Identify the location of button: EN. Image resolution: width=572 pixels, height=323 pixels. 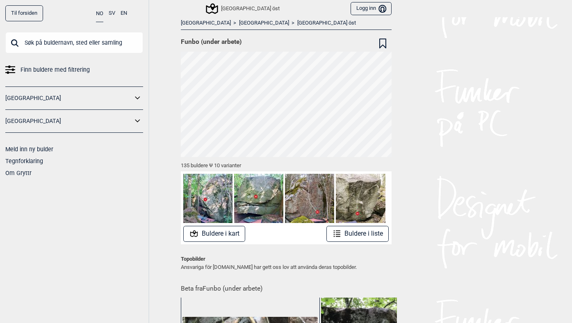
(124, 13).